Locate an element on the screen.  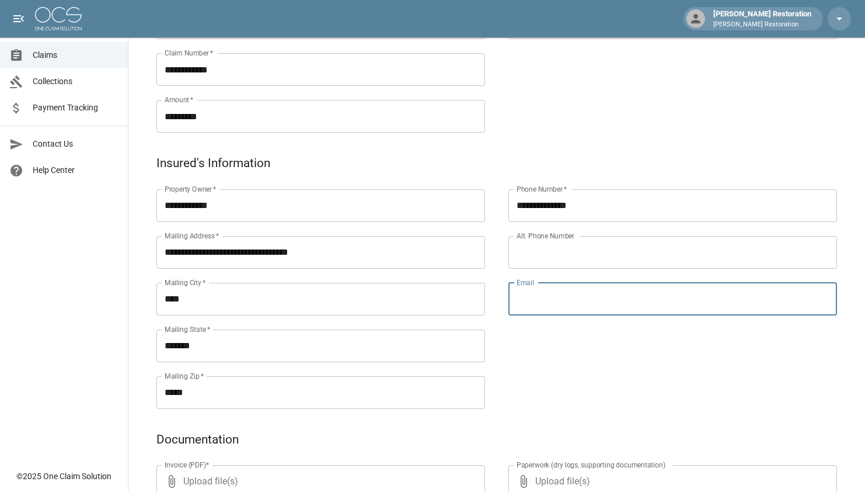
label: Property Owner is located at coordinates (190, 189).